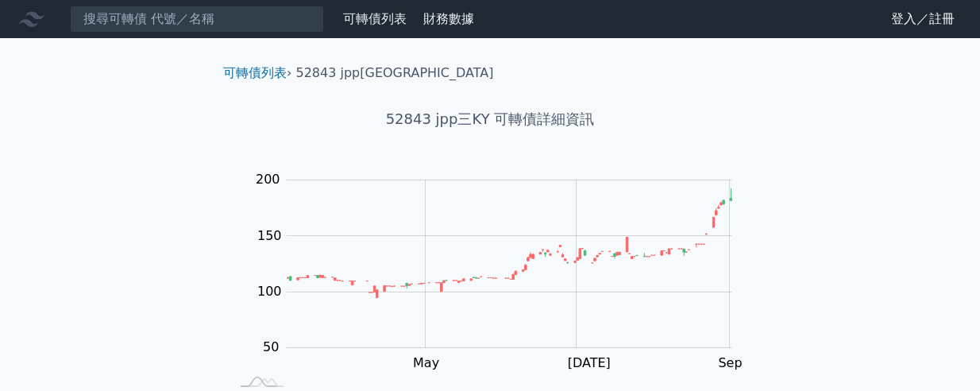 This screenshot has width=980, height=391. Describe the element at coordinates (271, 347) in the screenshot. I see `tspan: 50` at that location.